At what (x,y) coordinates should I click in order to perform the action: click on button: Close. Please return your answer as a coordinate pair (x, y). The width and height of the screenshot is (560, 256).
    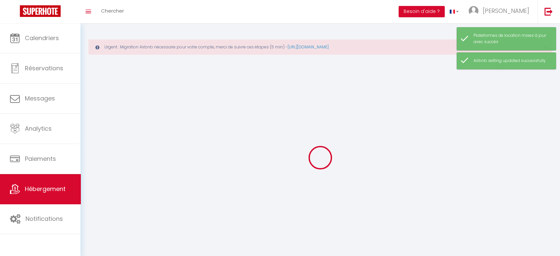
    Looking at the image, I should click on (546, 48).